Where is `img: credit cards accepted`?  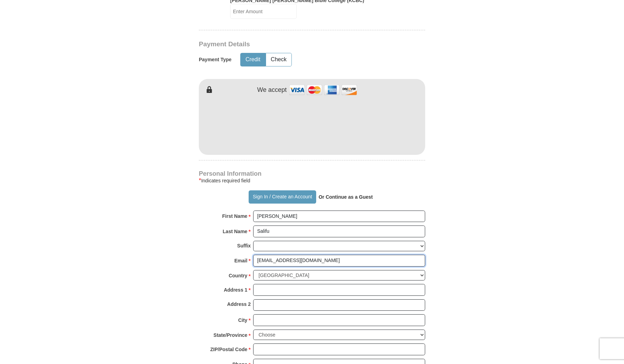 img: credit cards accepted is located at coordinates (323, 90).